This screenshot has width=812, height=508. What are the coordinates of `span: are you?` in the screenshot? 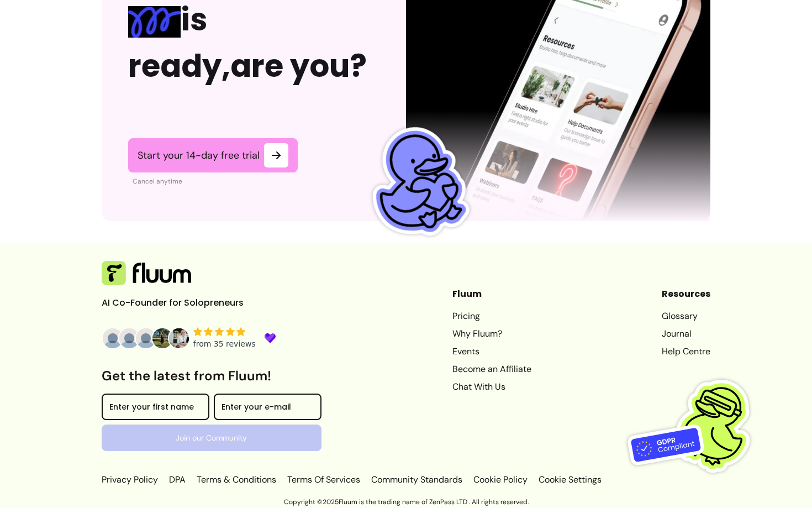 It's located at (298, 66).